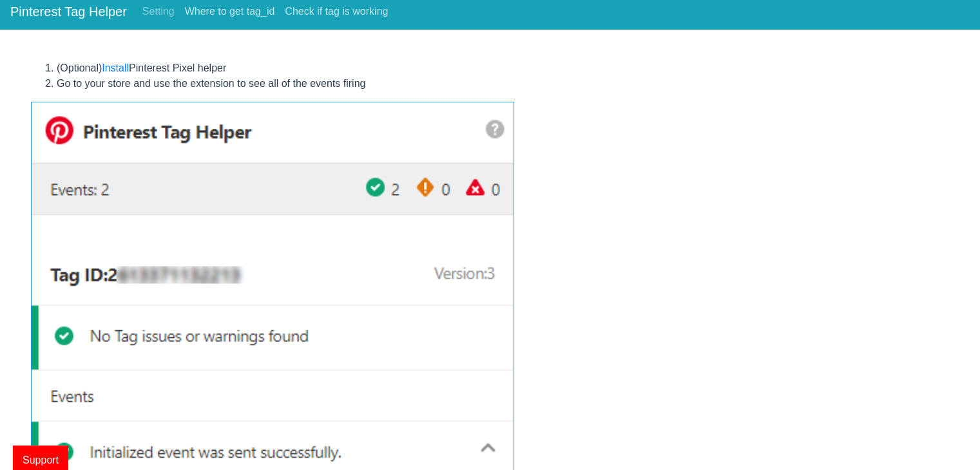 Image resolution: width=980 pixels, height=470 pixels. I want to click on li: Go to your store and use the extension to see all of the events firing, so click(503, 84).